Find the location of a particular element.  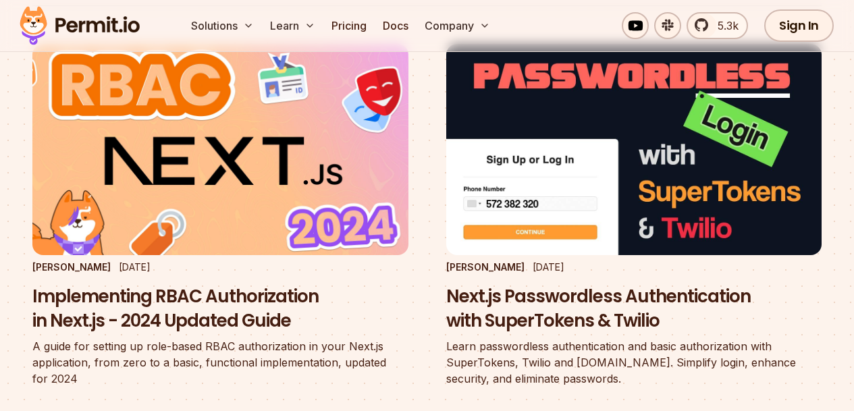

h3: Next.js Passwordless Authentication with SuperTokens & Twilio is located at coordinates (634, 309).